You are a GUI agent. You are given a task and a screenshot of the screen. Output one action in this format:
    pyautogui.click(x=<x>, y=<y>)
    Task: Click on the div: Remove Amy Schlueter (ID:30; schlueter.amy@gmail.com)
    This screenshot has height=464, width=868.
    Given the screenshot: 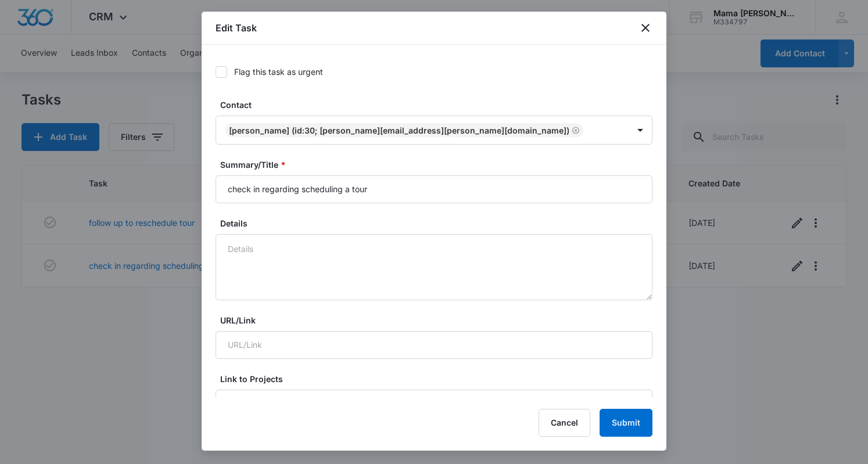 What is the action you would take?
    pyautogui.click(x=574, y=130)
    